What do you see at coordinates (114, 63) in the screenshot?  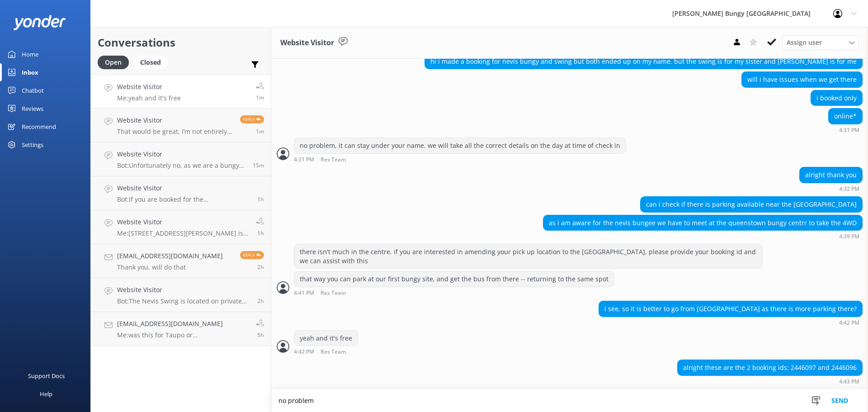 I see `div: Open` at bounding box center [114, 63].